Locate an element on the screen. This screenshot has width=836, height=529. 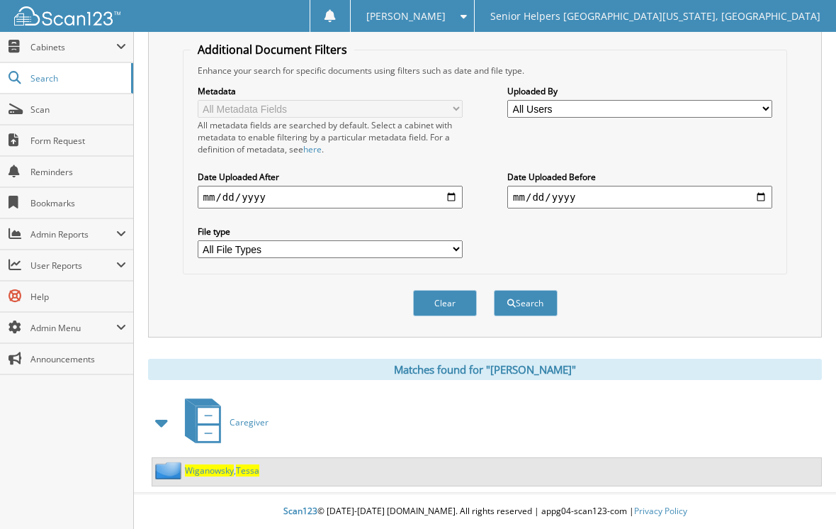
label: Date Uploaded Before is located at coordinates (640, 176).